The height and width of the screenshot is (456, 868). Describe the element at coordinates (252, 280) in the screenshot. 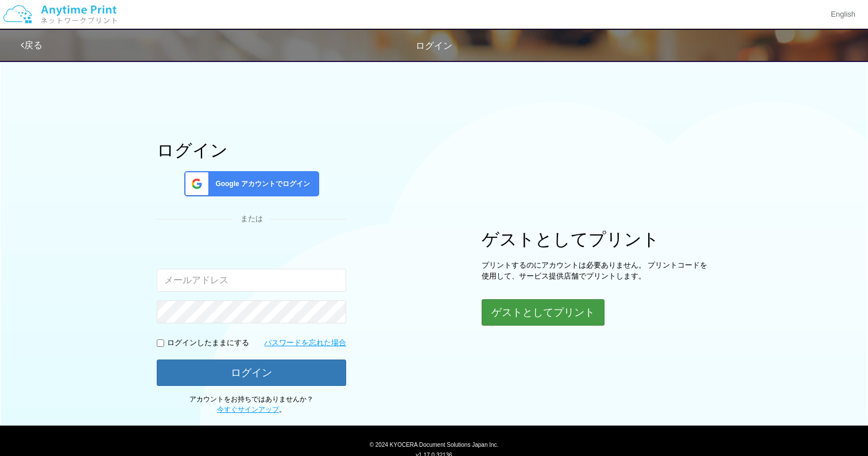

I see `input: メールアドレス` at that location.